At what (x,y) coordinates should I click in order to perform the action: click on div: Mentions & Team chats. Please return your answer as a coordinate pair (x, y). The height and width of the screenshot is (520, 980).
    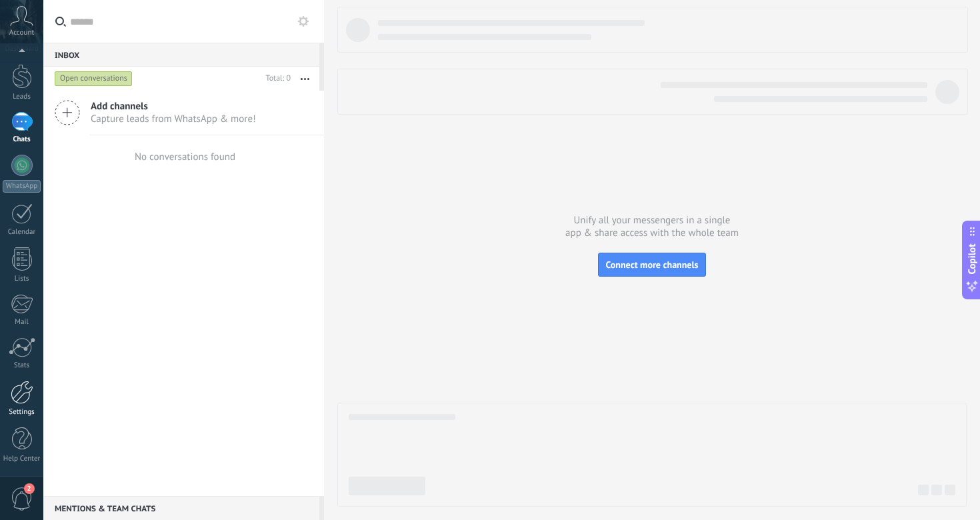
    Looking at the image, I should click on (181, 508).